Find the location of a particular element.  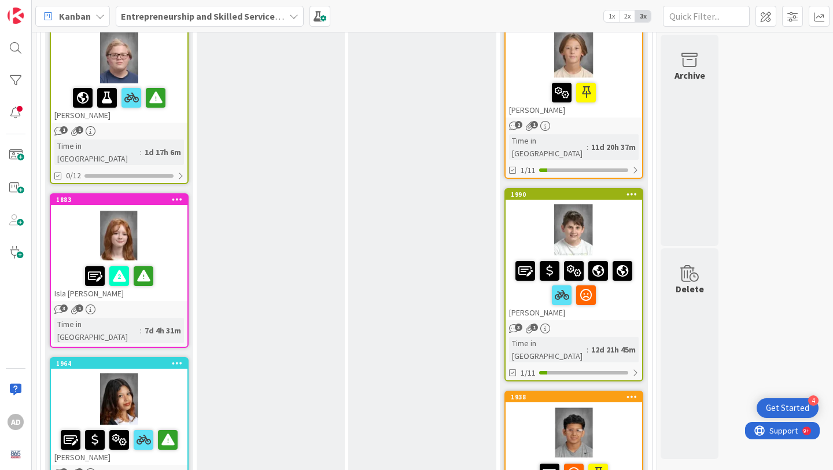

div: Open Get Started checklist, remaining modules: 4 is located at coordinates (787, 408).